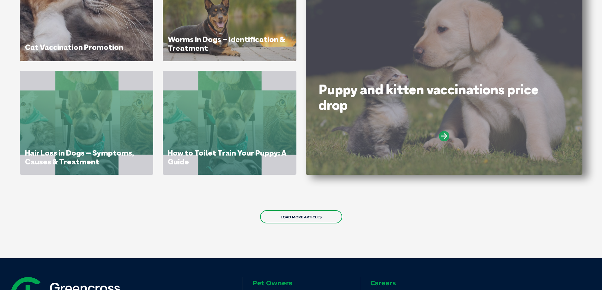 This screenshot has height=290, width=602. I want to click on h6: Careers, so click(424, 283).